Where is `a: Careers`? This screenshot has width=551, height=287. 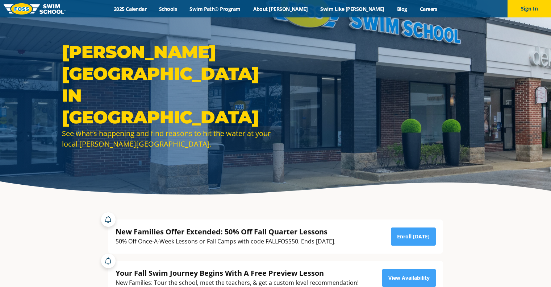
a: Careers is located at coordinates (428, 9).